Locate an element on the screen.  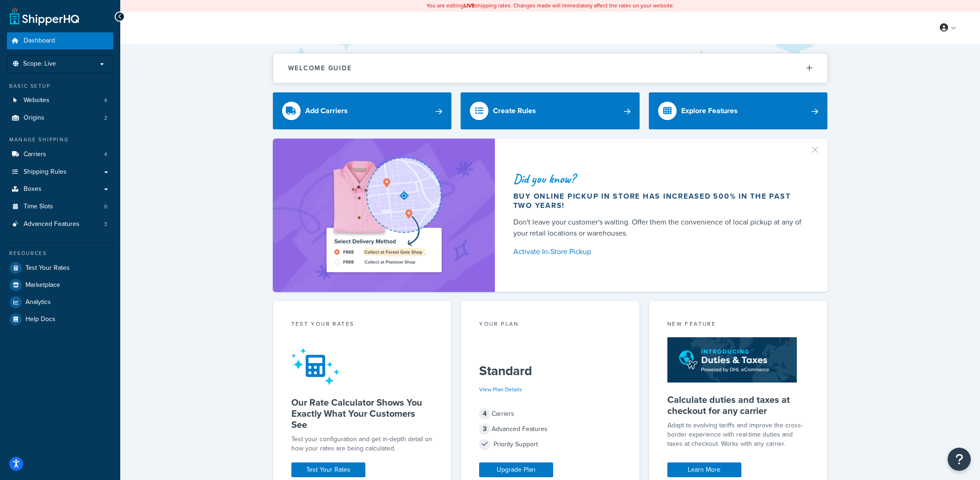
a: Create Rules is located at coordinates (550, 111).